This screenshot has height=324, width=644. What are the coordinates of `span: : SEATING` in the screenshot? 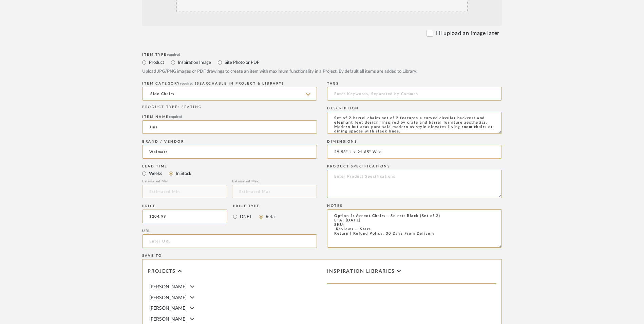 It's located at (190, 107).